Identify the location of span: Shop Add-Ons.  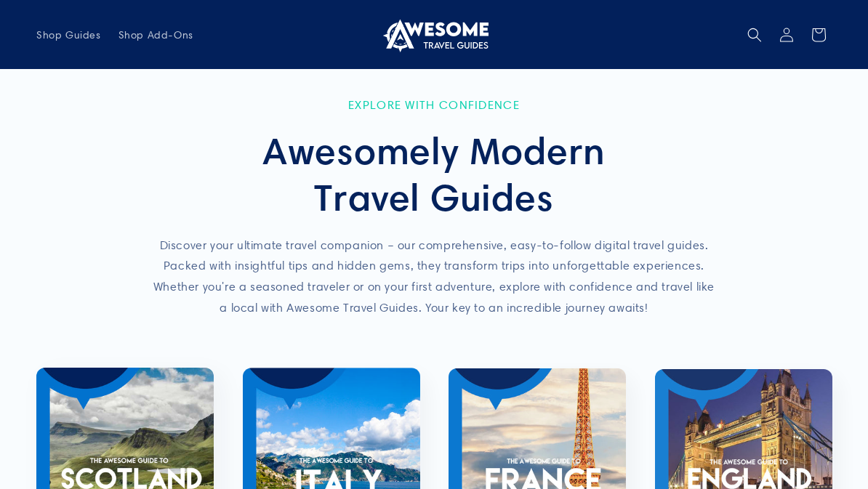
(155, 35).